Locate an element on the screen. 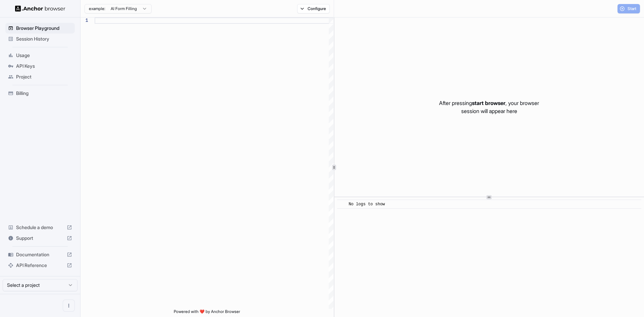  div: Project is located at coordinates (40, 77).